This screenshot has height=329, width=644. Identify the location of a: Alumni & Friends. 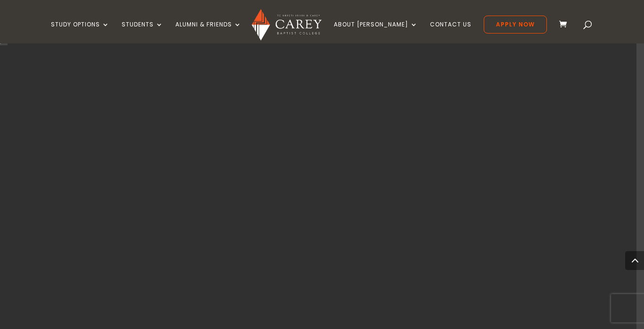
(209, 32).